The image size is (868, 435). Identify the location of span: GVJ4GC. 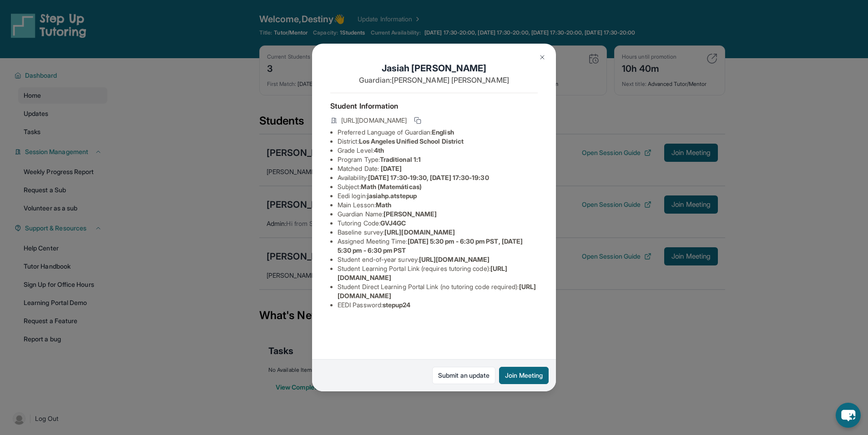
(393, 223).